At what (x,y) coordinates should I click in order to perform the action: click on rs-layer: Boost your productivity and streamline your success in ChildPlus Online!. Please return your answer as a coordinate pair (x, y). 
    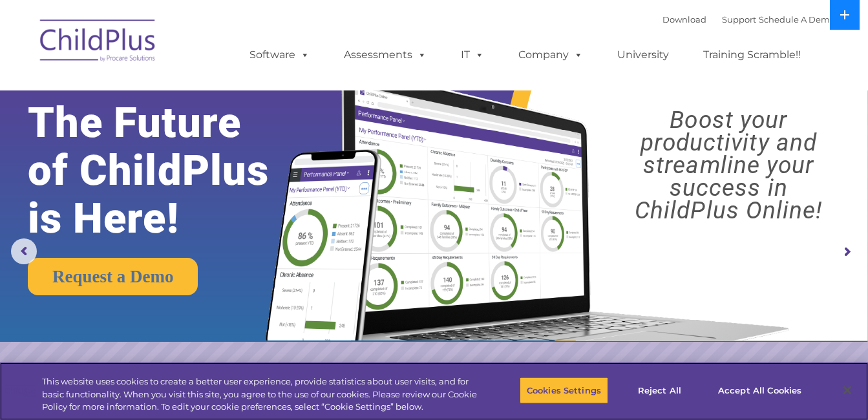
    Looking at the image, I should click on (729, 165).